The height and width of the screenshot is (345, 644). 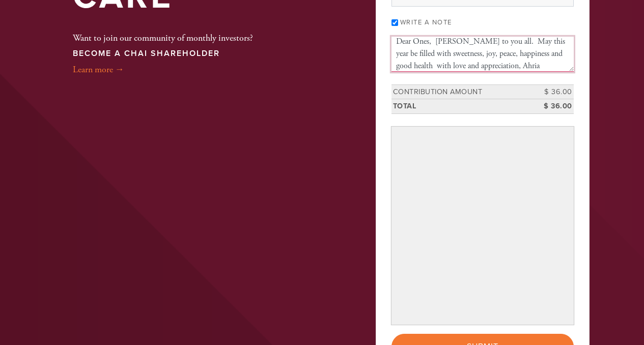 I want to click on td: Total, so click(x=460, y=107).